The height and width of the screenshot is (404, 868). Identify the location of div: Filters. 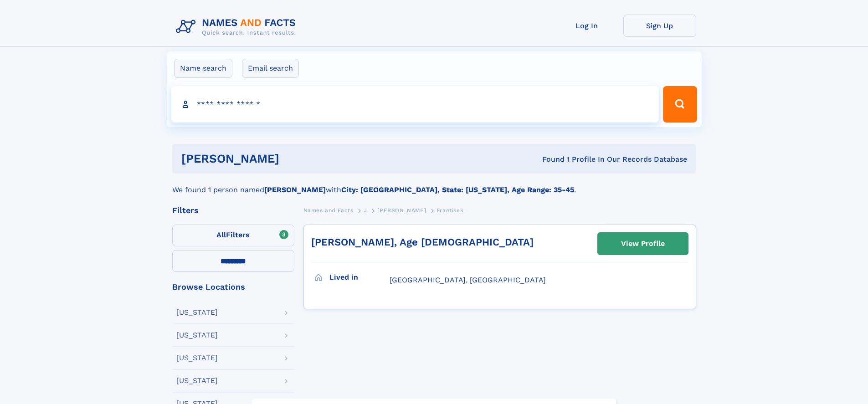
(233, 210).